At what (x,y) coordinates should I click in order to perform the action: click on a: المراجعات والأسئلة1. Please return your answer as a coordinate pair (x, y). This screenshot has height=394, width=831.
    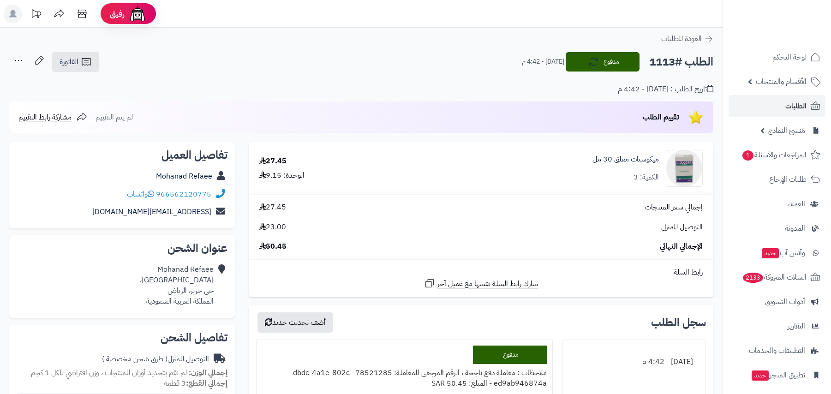
    Looking at the image, I should click on (777, 155).